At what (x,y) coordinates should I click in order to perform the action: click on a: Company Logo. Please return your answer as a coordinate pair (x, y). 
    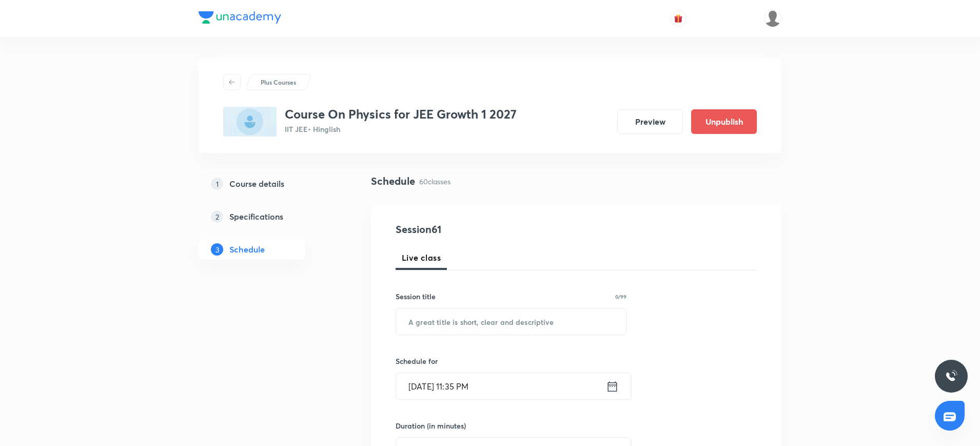
    Looking at the image, I should click on (240, 19).